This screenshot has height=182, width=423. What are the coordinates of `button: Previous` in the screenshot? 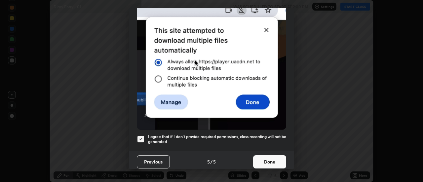 It's located at (153, 162).